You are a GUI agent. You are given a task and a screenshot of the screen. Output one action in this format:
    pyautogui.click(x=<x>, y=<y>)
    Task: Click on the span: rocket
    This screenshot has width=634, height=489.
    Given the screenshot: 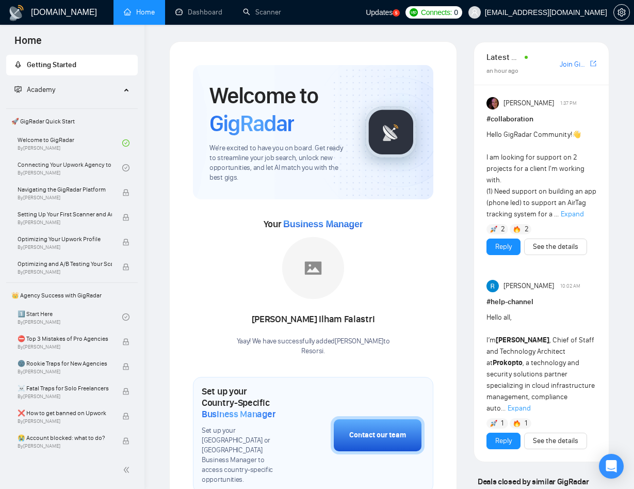 What is the action you would take?
    pyautogui.click(x=18, y=65)
    